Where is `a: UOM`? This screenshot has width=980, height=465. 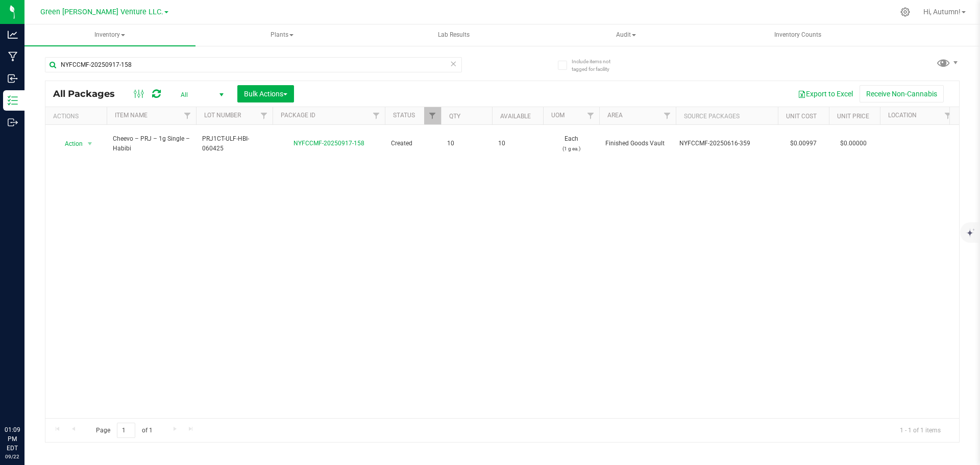 a: UOM is located at coordinates (558, 115).